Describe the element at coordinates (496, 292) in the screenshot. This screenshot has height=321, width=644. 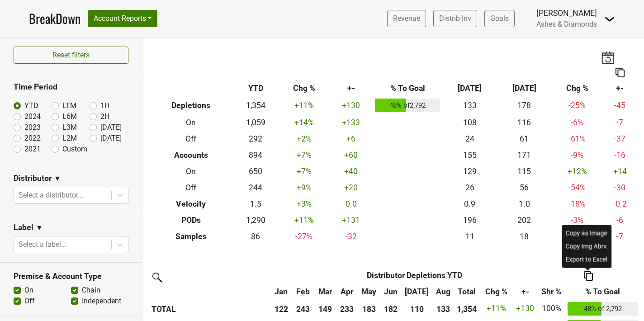
I see `th: Chg %: activate to sort column ascending` at that location.